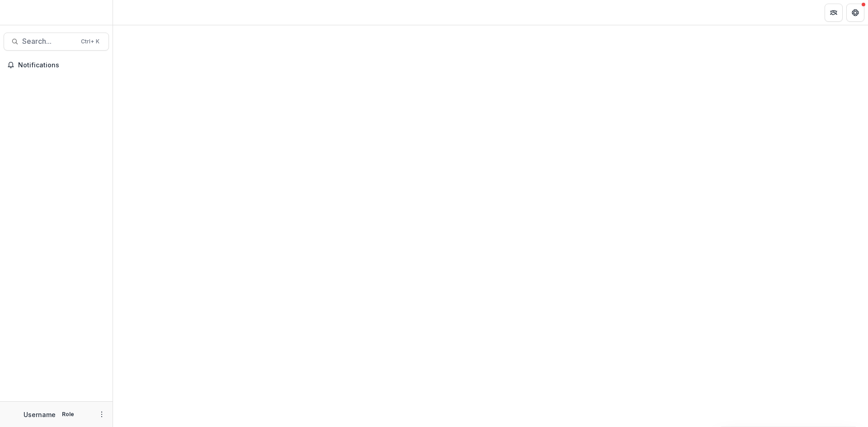 The image size is (868, 427). I want to click on button: More, so click(102, 415).